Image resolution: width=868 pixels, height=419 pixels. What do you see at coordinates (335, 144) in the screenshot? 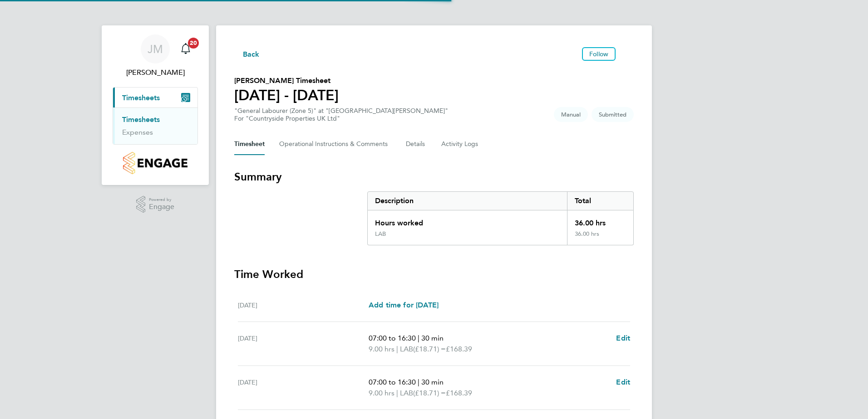
I see `button: Operational Instructions & Comments` at bounding box center [335, 144].